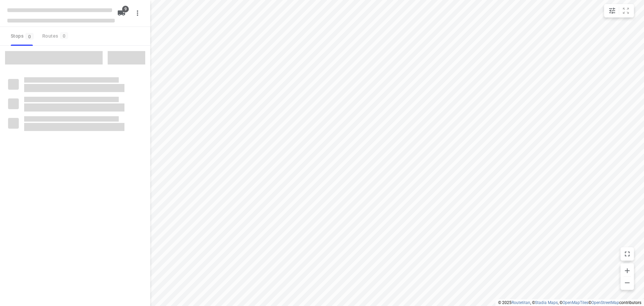  Describe the element at coordinates (575, 303) in the screenshot. I see `a: OpenMapTiles` at that location.